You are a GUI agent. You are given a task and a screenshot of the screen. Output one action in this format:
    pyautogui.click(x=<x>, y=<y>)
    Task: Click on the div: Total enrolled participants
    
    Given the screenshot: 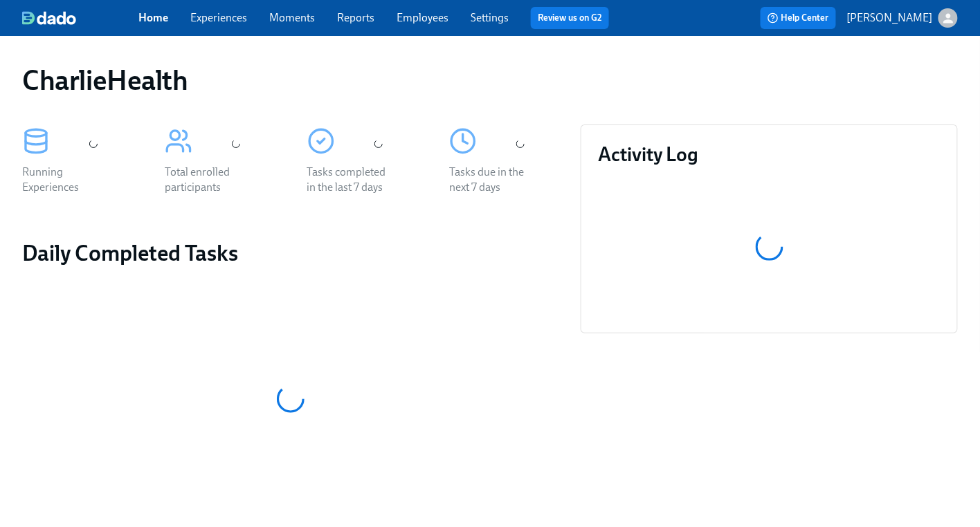 What is the action you would take?
    pyautogui.click(x=209, y=180)
    